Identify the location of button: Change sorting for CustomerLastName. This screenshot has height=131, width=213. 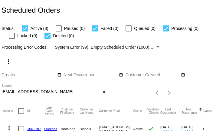
(86, 111).